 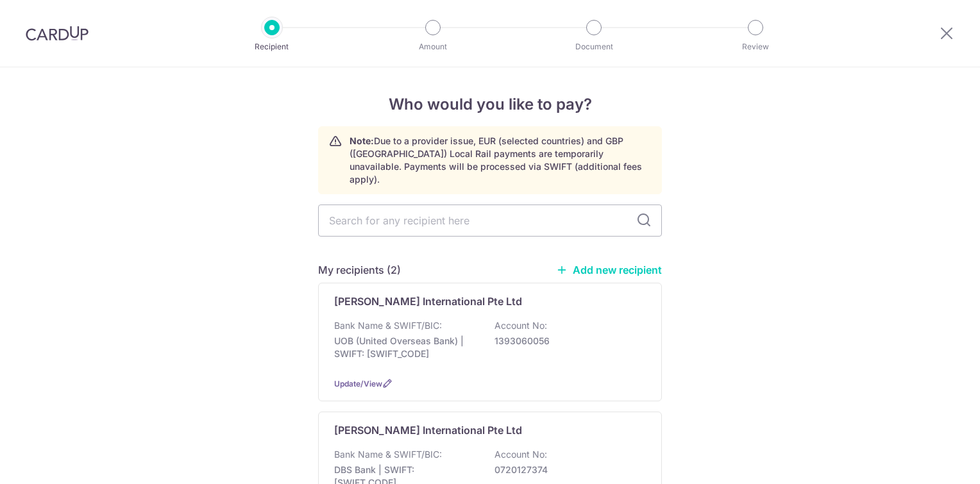 I want to click on h5: My recipients (2), so click(x=359, y=270).